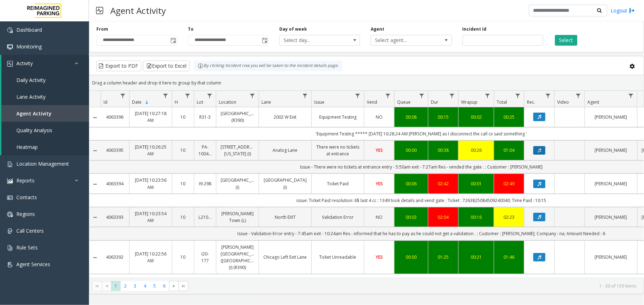 The width and height of the screenshot is (644, 305). Describe the element at coordinates (312, 40) in the screenshot. I see `span: Select day...` at that location.